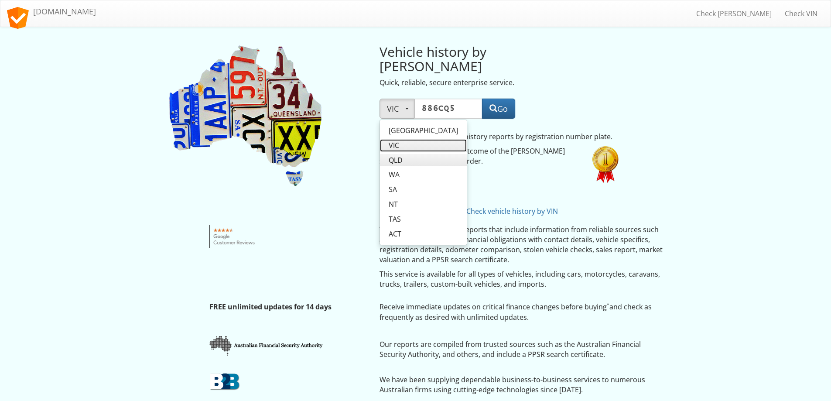 This screenshot has width=831, height=401. I want to click on p: Receive immediate updates on critical finance changes before buying and check as frequently as de..., so click(522, 312).